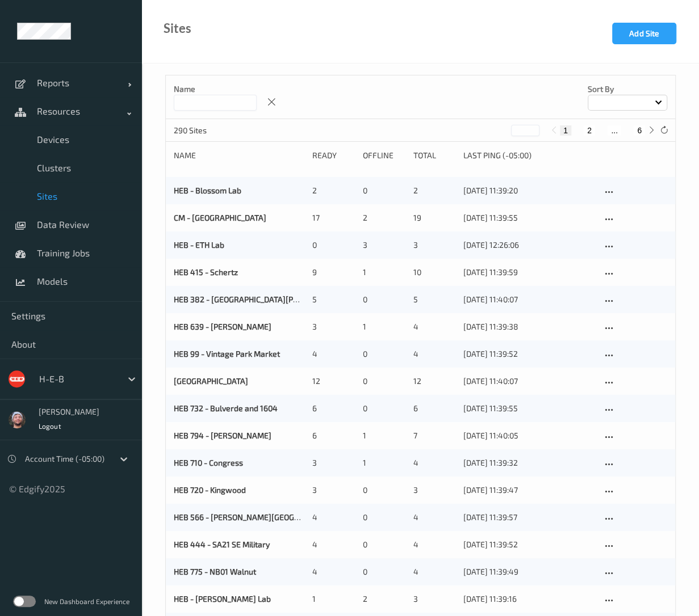 The image size is (699, 616). Describe the element at coordinates (434, 218) in the screenshot. I see `div: 19` at that location.